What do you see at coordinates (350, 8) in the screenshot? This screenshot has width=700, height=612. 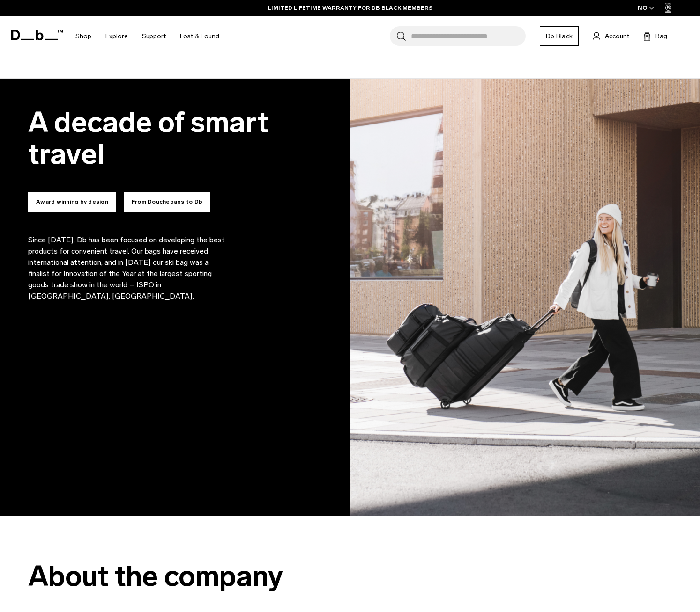 I see `a: LIMITED LIFETIME WARRANTY FOR DB BLACK MEMBERS` at bounding box center [350, 8].